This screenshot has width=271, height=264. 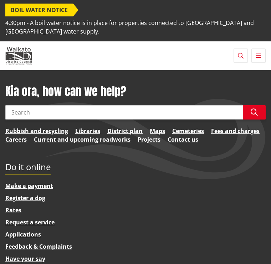 What do you see at coordinates (25, 198) in the screenshot?
I see `a: Register a dog` at bounding box center [25, 198].